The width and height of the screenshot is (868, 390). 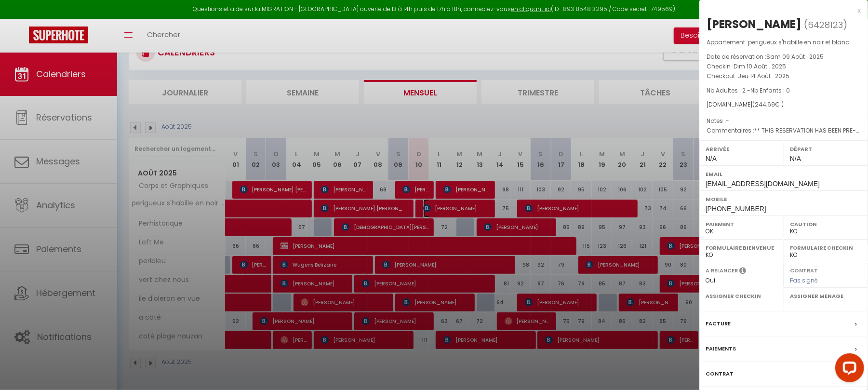 What do you see at coordinates (783, 121) in the screenshot?
I see `p: Notes :` at bounding box center [783, 121].